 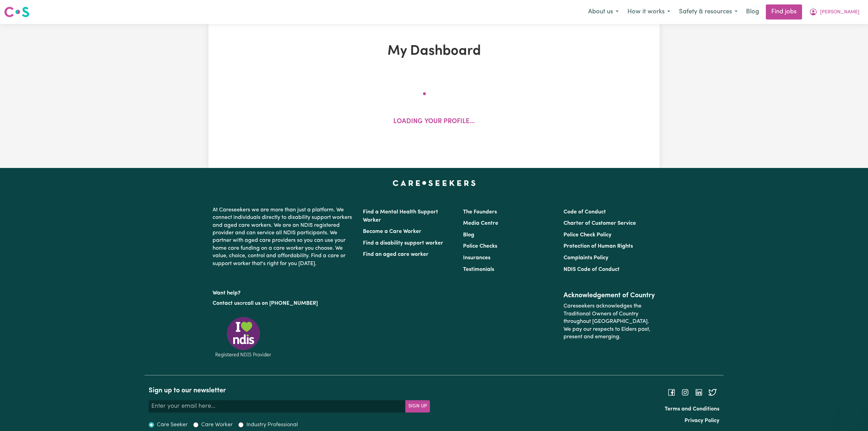 What do you see at coordinates (396, 255) in the screenshot?
I see `a: Find an aged care worker` at bounding box center [396, 255].